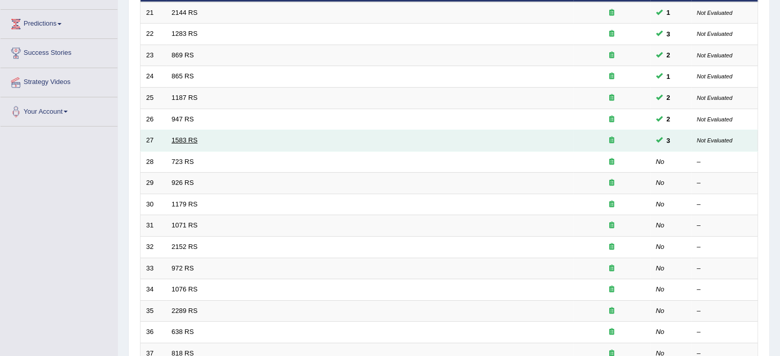 Image resolution: width=780 pixels, height=356 pixels. What do you see at coordinates (182, 182) in the screenshot?
I see `a: 926 RS` at bounding box center [182, 182].